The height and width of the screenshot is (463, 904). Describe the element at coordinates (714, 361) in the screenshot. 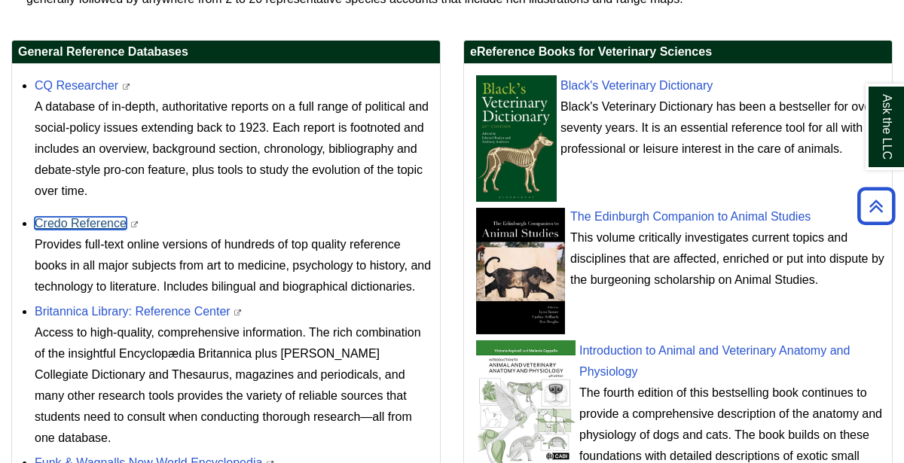

I see `a: Introduction to Animal and Veterinary Anatomy and Physiology` at that location.